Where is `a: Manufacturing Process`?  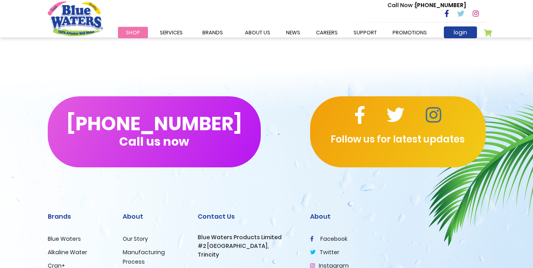 a: Manufacturing Process is located at coordinates (144, 257).